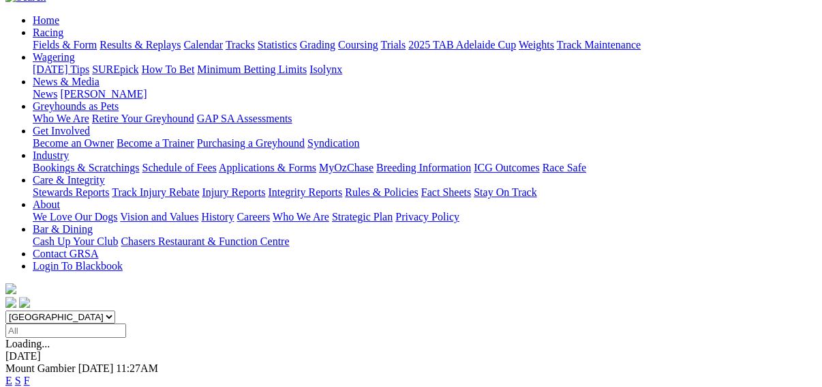  What do you see at coordinates (11, 288) in the screenshot?
I see `img: logo-grsa-white.png` at bounding box center [11, 288].